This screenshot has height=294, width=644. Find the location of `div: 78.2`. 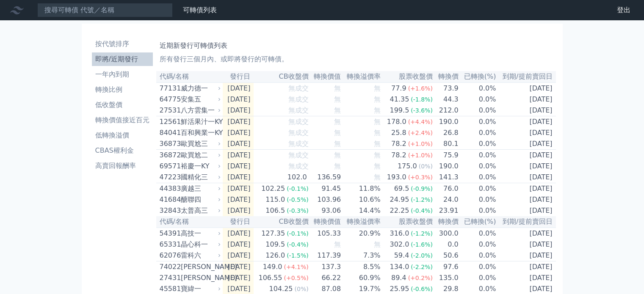

div: 78.2 is located at coordinates (399, 155).